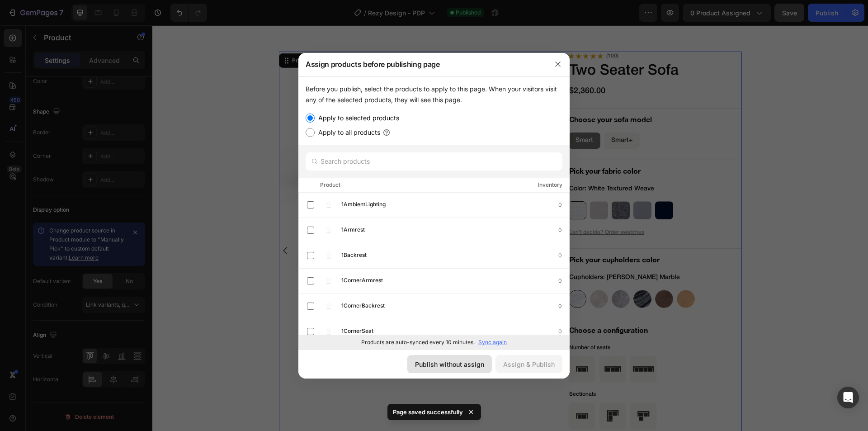  What do you see at coordinates (503, 66) in the screenshot?
I see `div: $2,360.00` at bounding box center [503, 66].